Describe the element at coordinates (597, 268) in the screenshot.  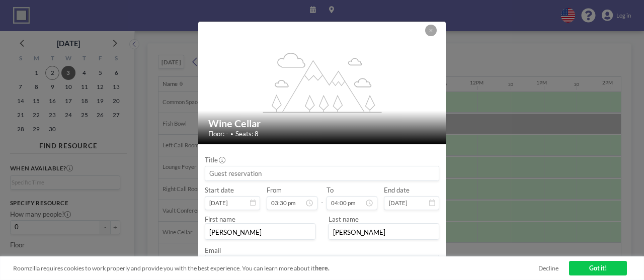
I see `a: Got it!` at that location.